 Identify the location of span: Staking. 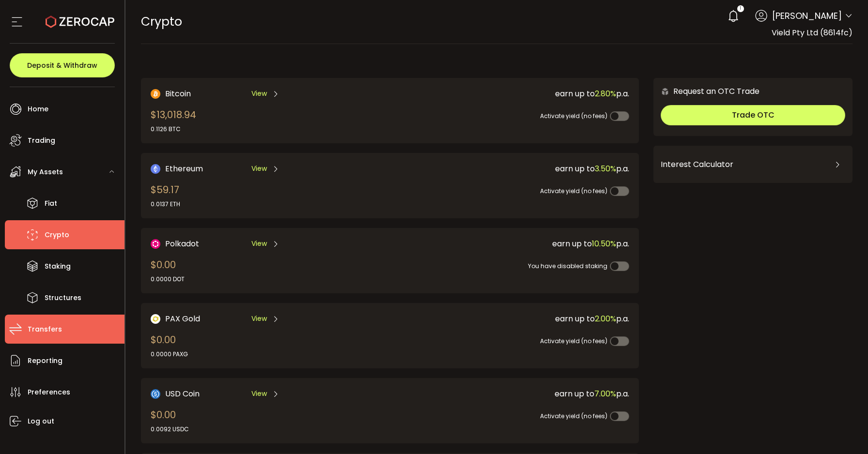
(57, 266).